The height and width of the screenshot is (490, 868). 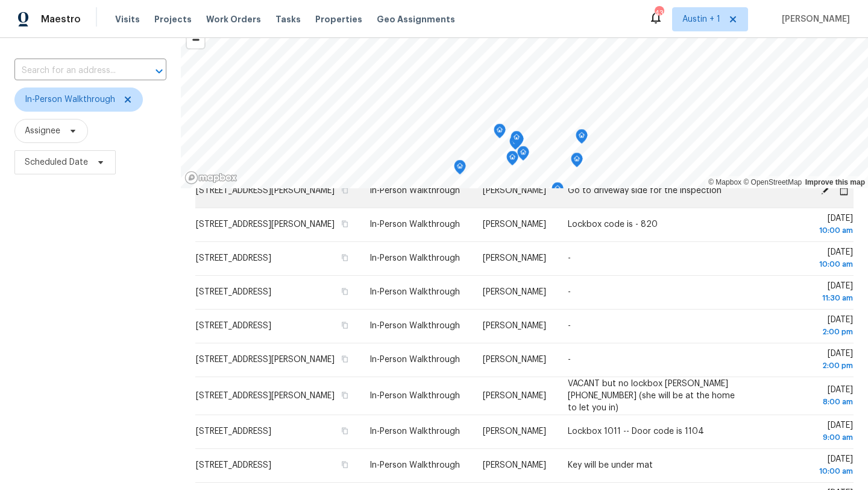 I want to click on span: Lockbox code is - 820, so click(x=612, y=224).